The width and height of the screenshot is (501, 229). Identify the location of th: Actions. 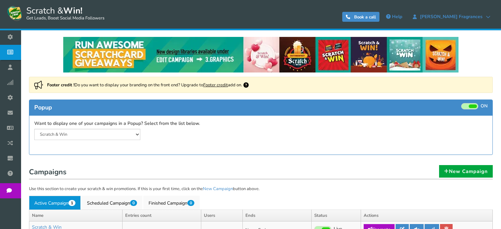
(427, 215).